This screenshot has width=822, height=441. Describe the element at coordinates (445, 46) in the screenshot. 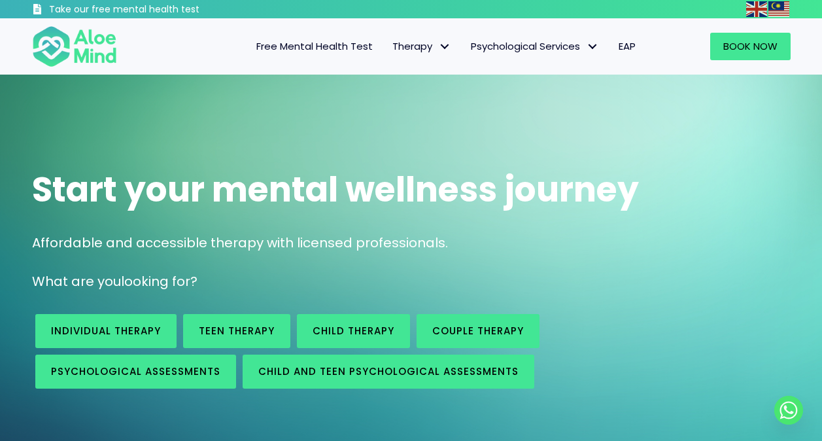

I see `span: Therapy: submenu` at that location.